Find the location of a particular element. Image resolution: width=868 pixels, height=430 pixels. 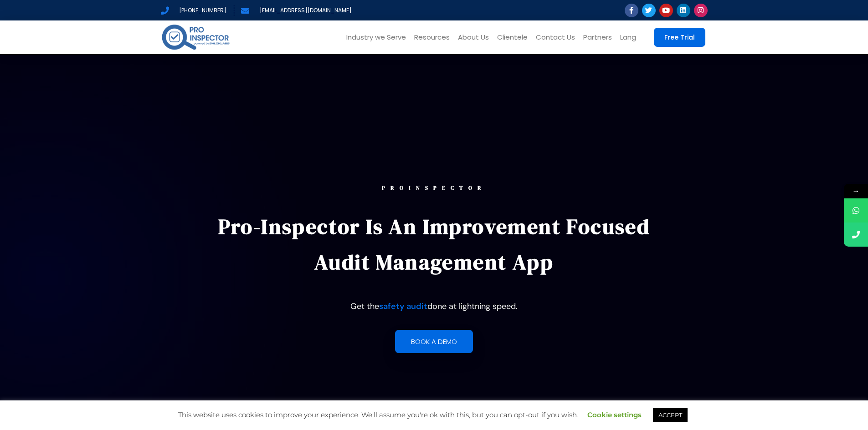

a: Cookie settings is located at coordinates (614, 415).